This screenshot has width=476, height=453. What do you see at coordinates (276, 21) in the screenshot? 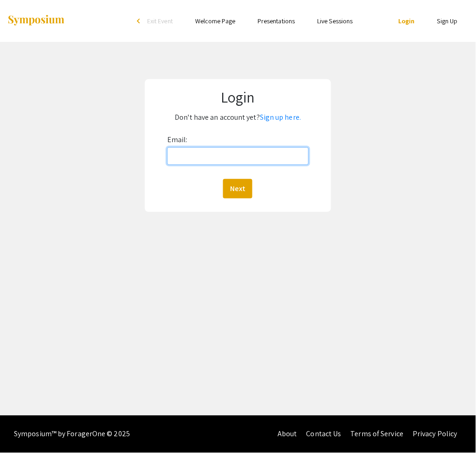
I see `a: Presentations` at bounding box center [276, 21].